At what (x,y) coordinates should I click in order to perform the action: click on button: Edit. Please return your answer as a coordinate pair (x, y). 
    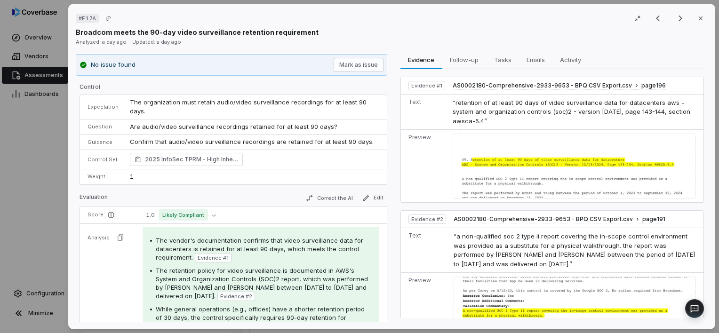
    Looking at the image, I should click on (372, 198).